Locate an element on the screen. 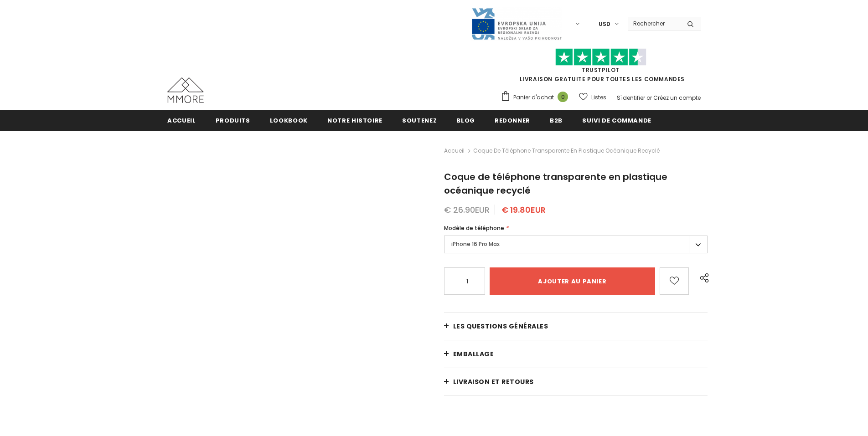  input: Ajouter au panier is located at coordinates (572, 281).